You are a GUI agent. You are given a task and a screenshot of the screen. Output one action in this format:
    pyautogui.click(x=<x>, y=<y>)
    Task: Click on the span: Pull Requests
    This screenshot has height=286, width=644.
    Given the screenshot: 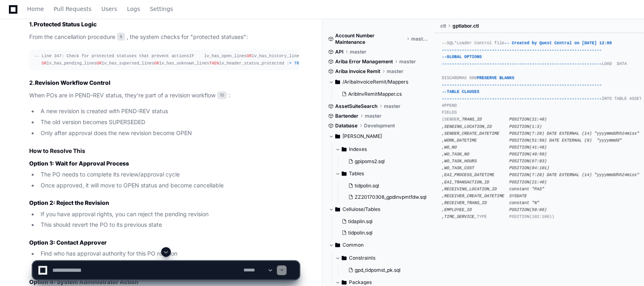 What is the action you would take?
    pyautogui.click(x=72, y=9)
    